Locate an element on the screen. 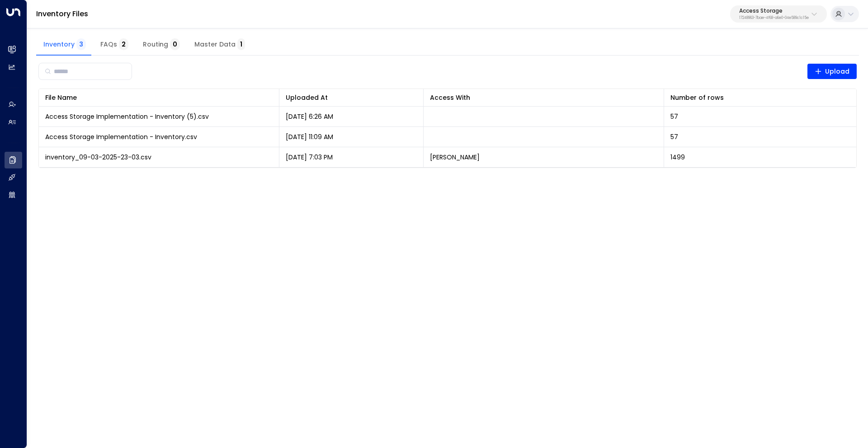  span: Access Storage Implementation - Inventory.csv is located at coordinates (121, 137).